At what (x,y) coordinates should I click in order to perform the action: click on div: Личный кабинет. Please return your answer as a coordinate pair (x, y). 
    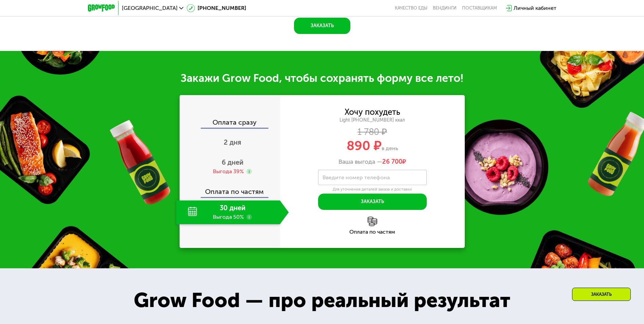
    Looking at the image, I should click on (535, 8).